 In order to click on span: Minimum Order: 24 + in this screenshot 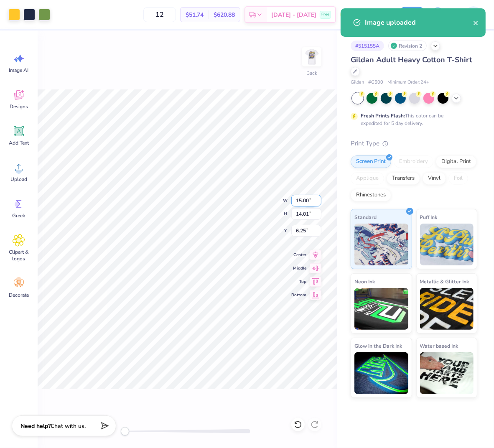, I will do `click(408, 82)`.